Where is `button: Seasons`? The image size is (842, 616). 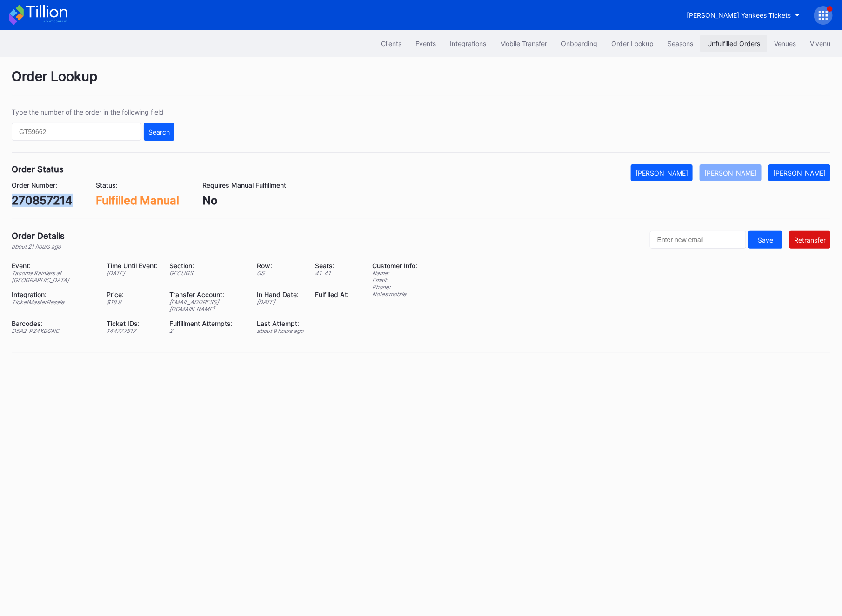 button: Seasons is located at coordinates (680, 44).